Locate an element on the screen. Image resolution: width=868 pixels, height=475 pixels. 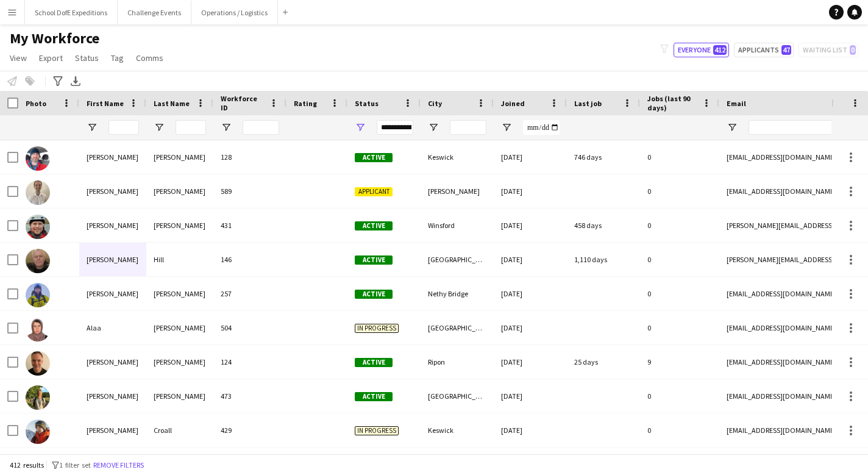
div: 257 is located at coordinates (250, 294).